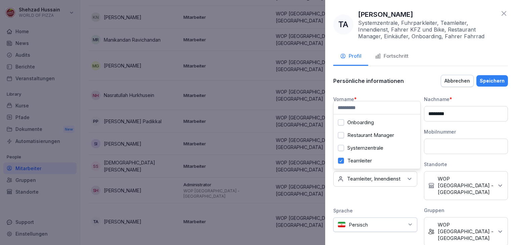 The height and width of the screenshot is (245, 516). What do you see at coordinates (370, 135) in the screenshot?
I see `label: Restaurant Manager` at bounding box center [370, 135].